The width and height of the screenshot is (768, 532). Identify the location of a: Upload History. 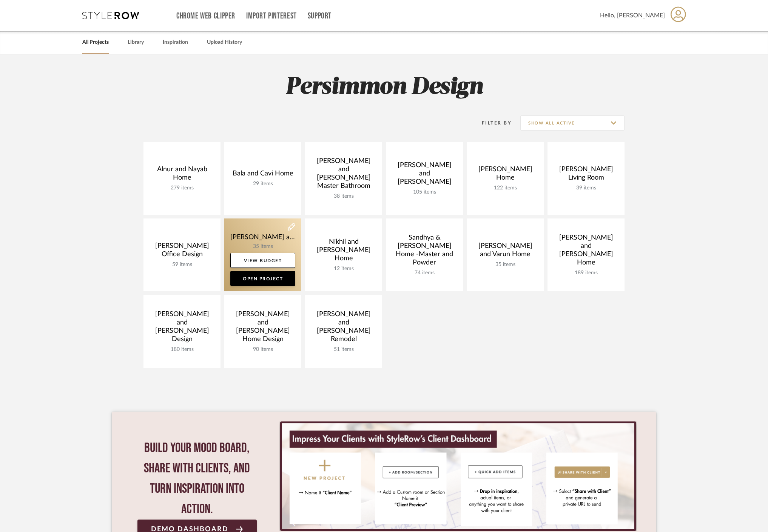
(224, 42).